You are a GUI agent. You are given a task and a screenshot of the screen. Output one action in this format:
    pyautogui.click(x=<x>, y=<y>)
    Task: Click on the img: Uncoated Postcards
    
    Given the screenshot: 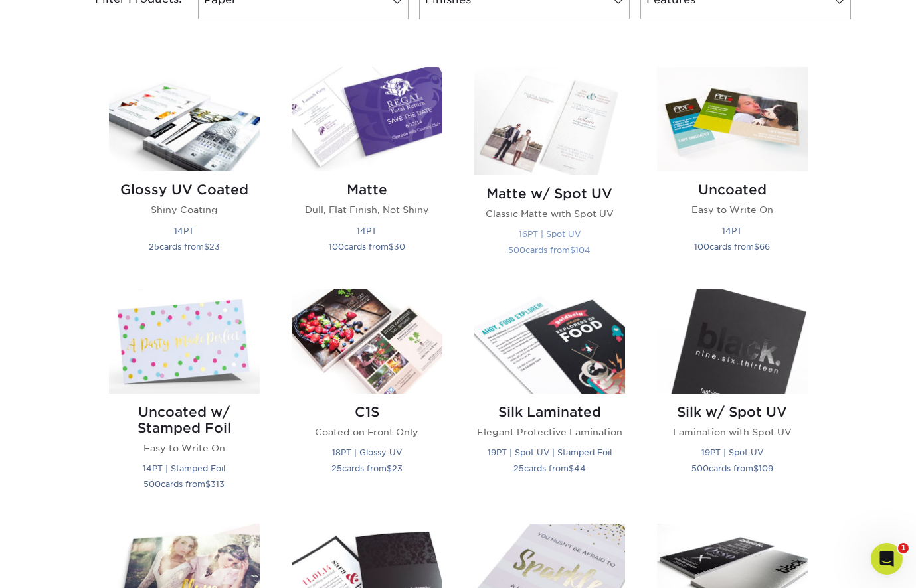 What is the action you would take?
    pyautogui.click(x=732, y=119)
    